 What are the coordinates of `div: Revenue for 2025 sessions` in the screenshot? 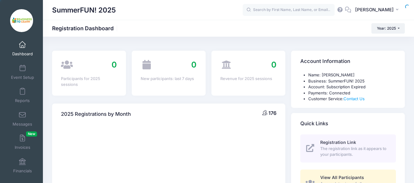 It's located at (248, 79).